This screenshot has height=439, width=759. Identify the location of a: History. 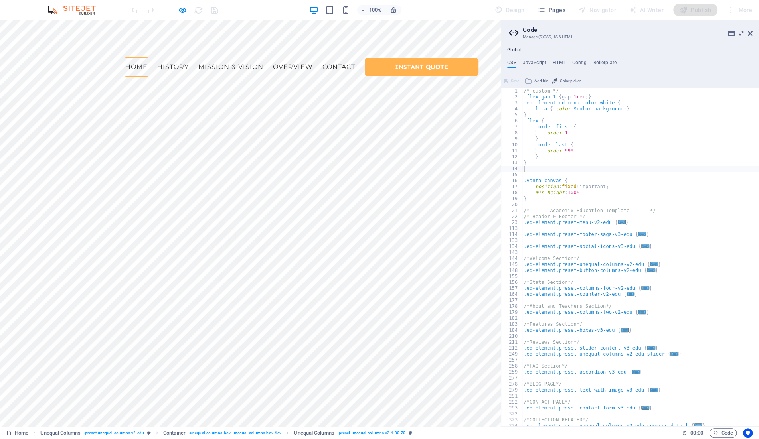
(173, 47).